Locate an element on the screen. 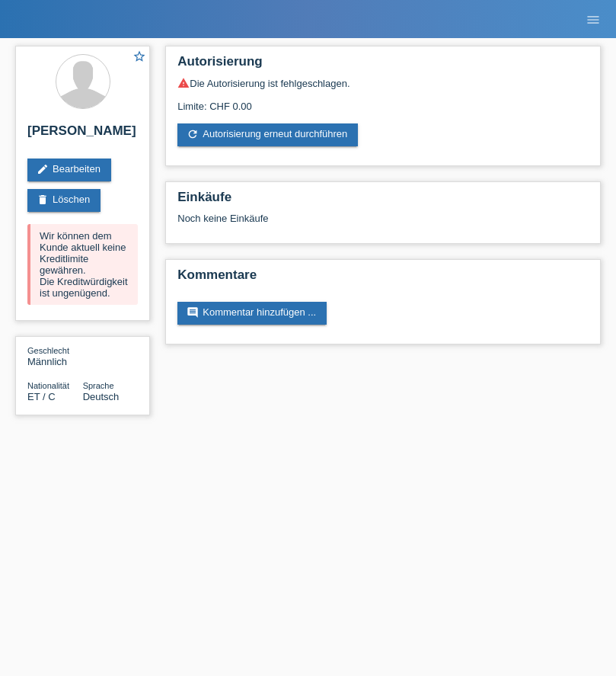  div: Die Autorisierung ist fehlgeschlagen. is located at coordinates (383, 83).